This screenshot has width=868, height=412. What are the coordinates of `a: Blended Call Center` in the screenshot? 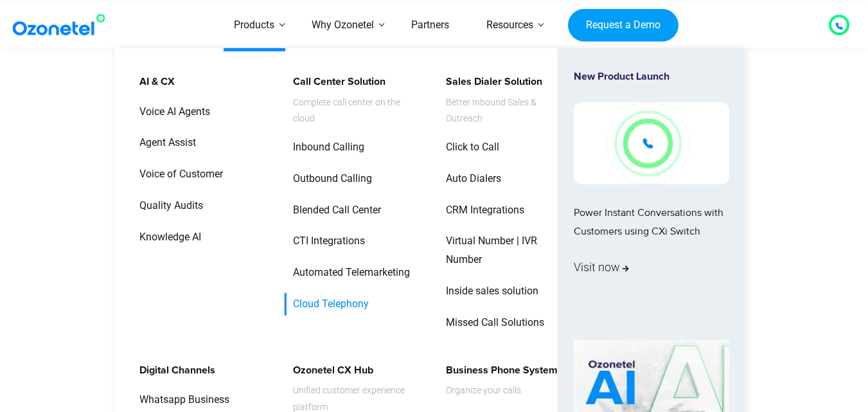 It's located at (334, 209).